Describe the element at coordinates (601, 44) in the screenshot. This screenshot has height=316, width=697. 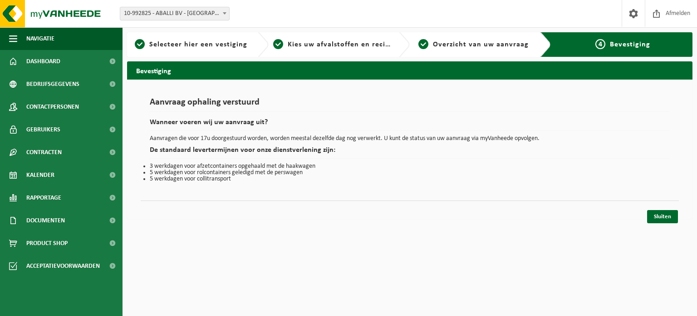
I see `span: 4` at that location.